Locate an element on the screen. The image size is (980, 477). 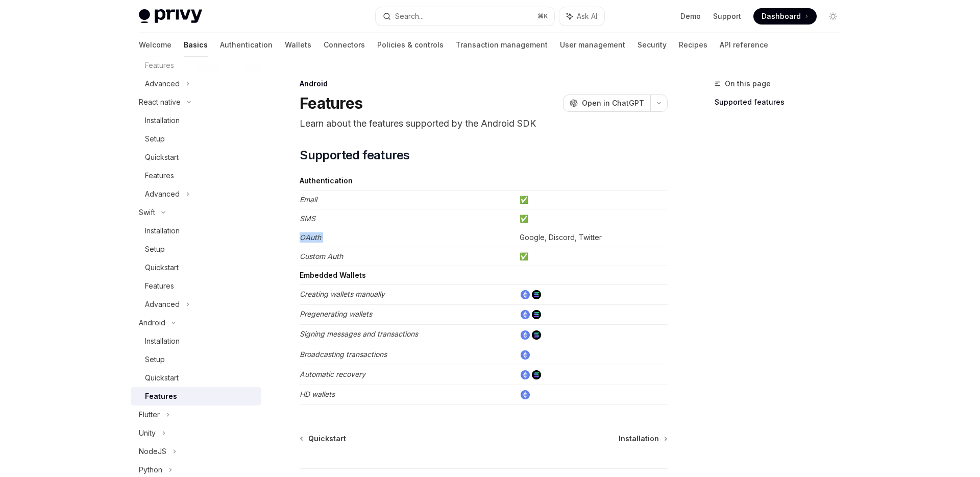
em: HD wallets is located at coordinates (317, 394).